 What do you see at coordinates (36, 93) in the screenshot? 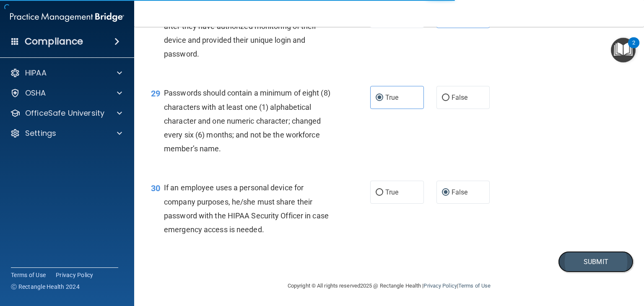
I see `p: OSHA` at bounding box center [36, 93].